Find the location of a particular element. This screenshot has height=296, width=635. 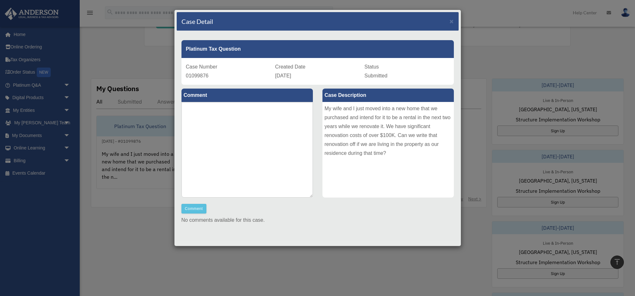

span: Case Number is located at coordinates (202, 67).